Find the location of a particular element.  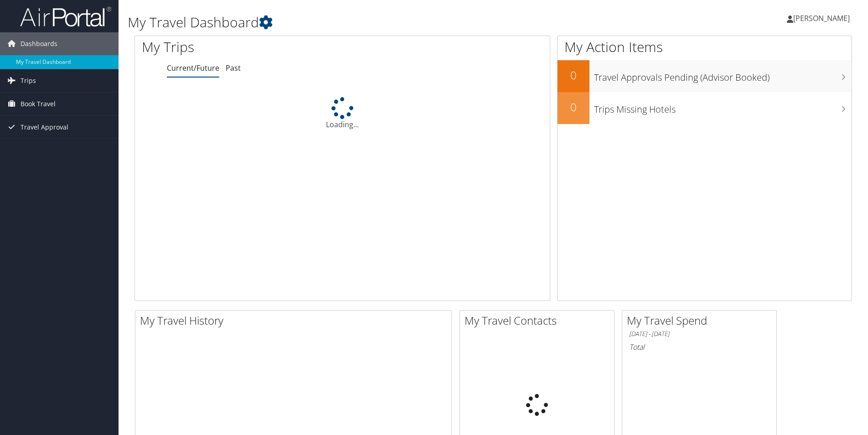

span: Book Travel is located at coordinates (38, 104).